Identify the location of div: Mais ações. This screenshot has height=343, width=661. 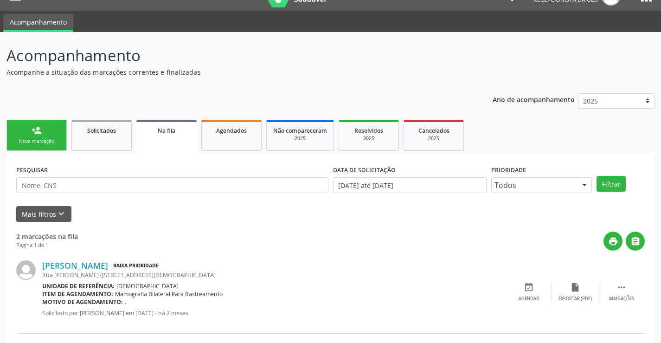
(621, 299).